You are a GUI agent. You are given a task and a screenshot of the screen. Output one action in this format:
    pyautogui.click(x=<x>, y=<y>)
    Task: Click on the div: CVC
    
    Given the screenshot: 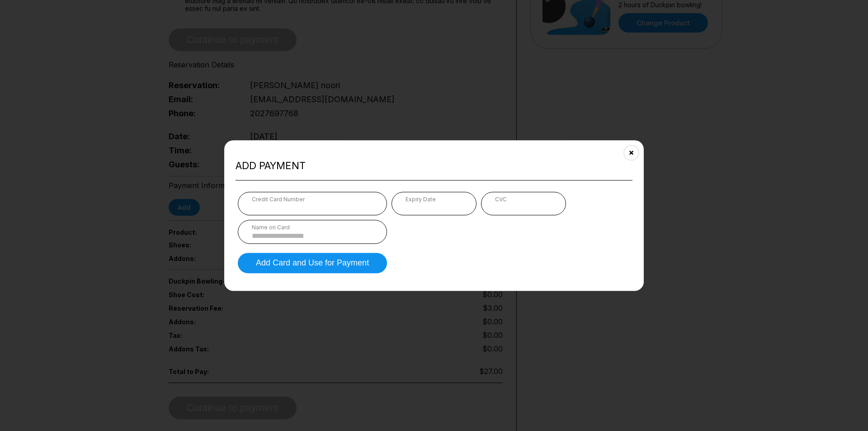 What is the action you would take?
    pyautogui.click(x=524, y=199)
    